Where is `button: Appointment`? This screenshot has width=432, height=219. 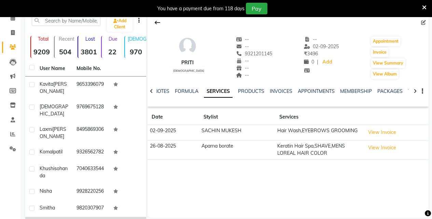 button: Appointment is located at coordinates (385, 41).